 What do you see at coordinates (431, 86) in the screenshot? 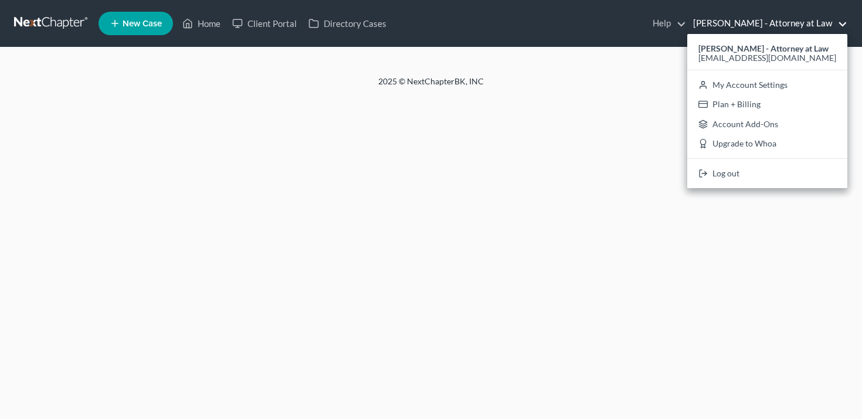
I see `div: 2025 © NextChapterBK, INC` at bounding box center [431, 86].